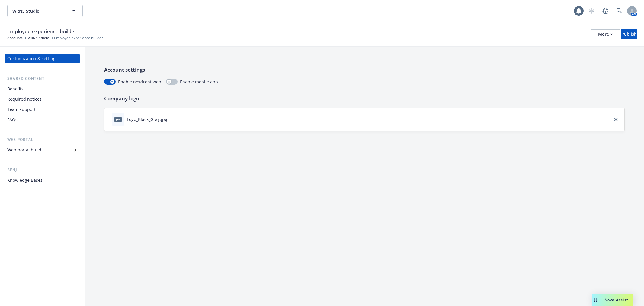 This screenshot has height=306, width=644. I want to click on a: Report a Bug, so click(605, 11).